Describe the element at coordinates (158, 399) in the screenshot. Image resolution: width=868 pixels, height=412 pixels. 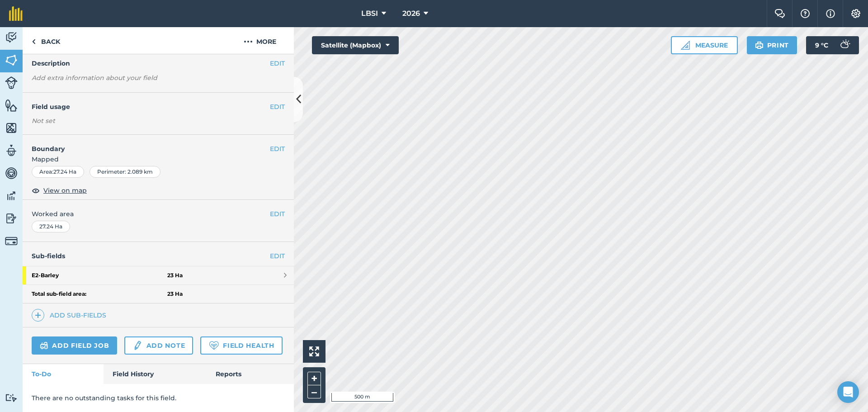
I see `p: There are no outstanding tasks for this field.` at that location.